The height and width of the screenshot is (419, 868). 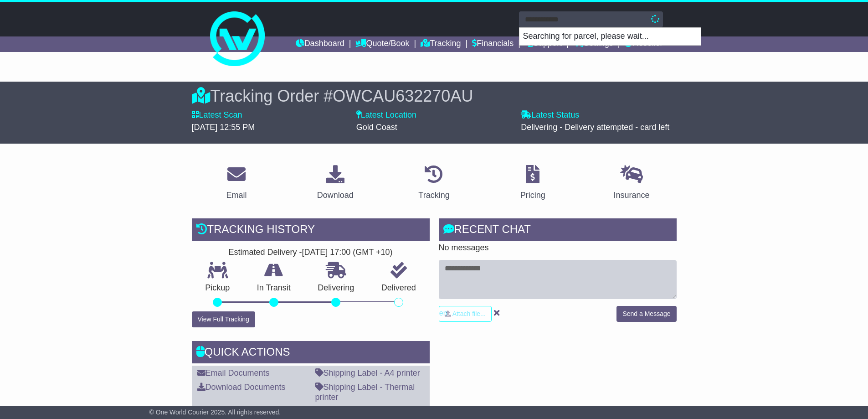 What do you see at coordinates (336, 195) in the screenshot?
I see `div: Download` at bounding box center [336, 195].